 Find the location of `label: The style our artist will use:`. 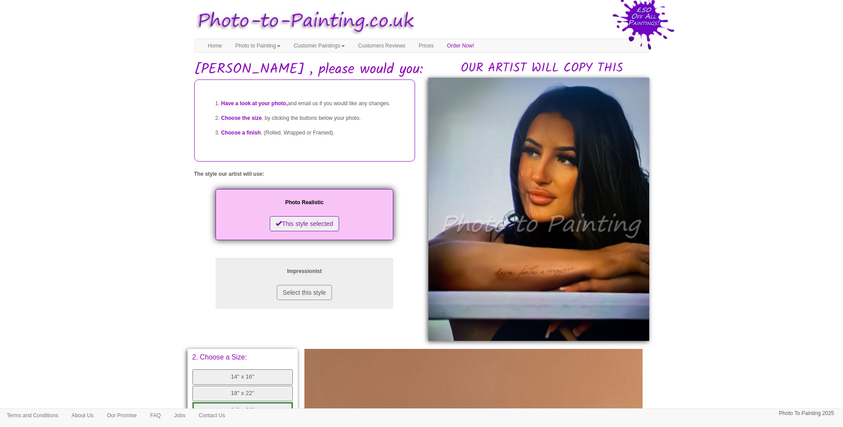

label: The style our artist will use: is located at coordinates (229, 174).